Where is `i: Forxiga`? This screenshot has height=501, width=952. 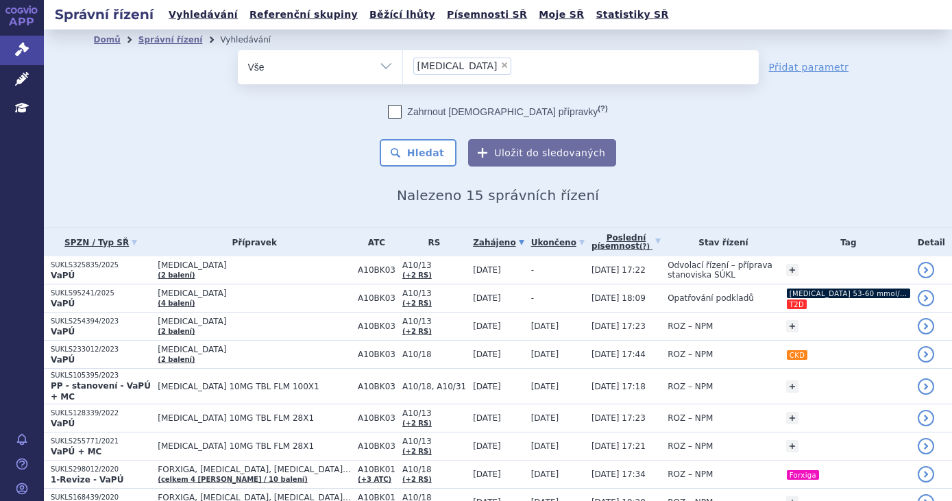 i: Forxiga is located at coordinates (803, 475).